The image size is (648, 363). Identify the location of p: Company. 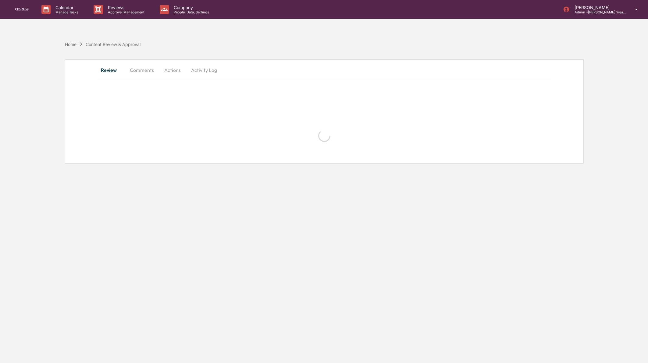
(190, 7).